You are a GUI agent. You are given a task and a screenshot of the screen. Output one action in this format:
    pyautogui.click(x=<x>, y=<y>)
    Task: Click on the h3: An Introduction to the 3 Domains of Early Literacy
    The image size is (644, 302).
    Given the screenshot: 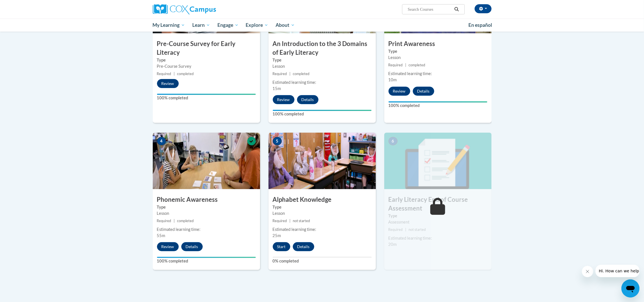 What is the action you would take?
    pyautogui.click(x=322, y=48)
    